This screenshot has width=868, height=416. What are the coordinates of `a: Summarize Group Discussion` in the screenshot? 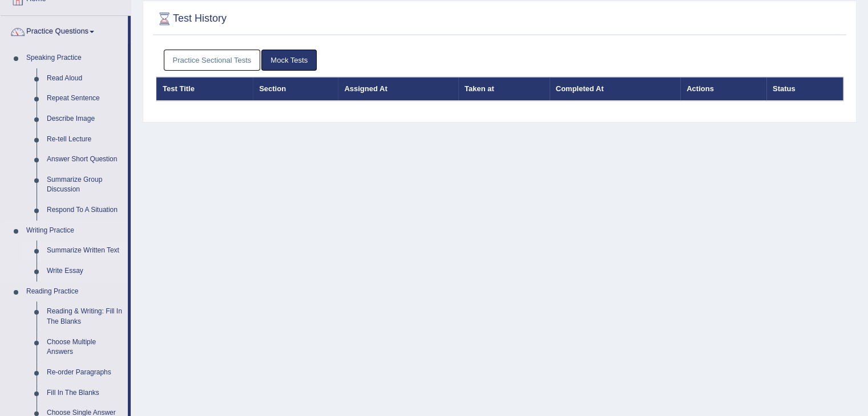 It's located at (84, 185).